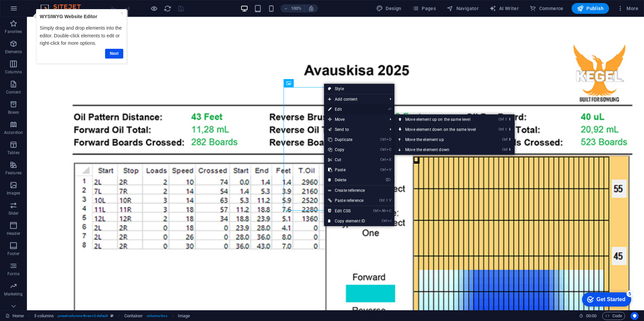 The height and width of the screenshot is (321, 644). What do you see at coordinates (442, 150) in the screenshot?
I see `a: Ctrl⬇Move the element down` at bounding box center [442, 150].